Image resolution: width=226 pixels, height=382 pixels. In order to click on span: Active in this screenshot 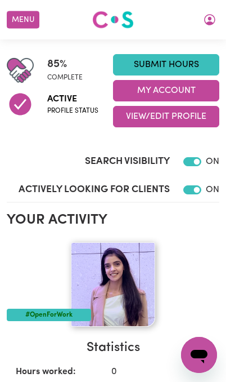, I will do `click(73, 99)`.